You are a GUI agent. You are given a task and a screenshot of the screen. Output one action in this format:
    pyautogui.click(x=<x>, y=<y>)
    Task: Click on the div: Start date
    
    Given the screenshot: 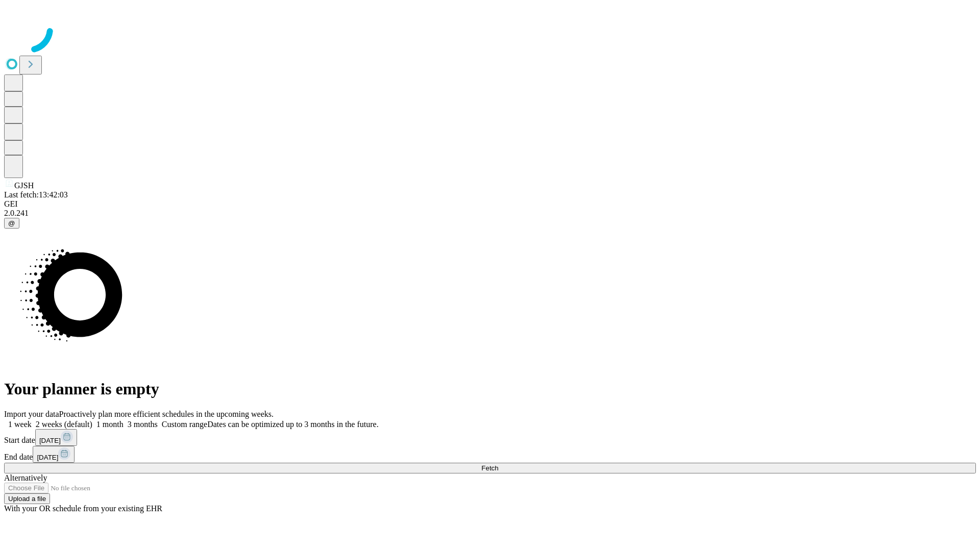 What is the action you would take?
    pyautogui.click(x=490, y=437)
    